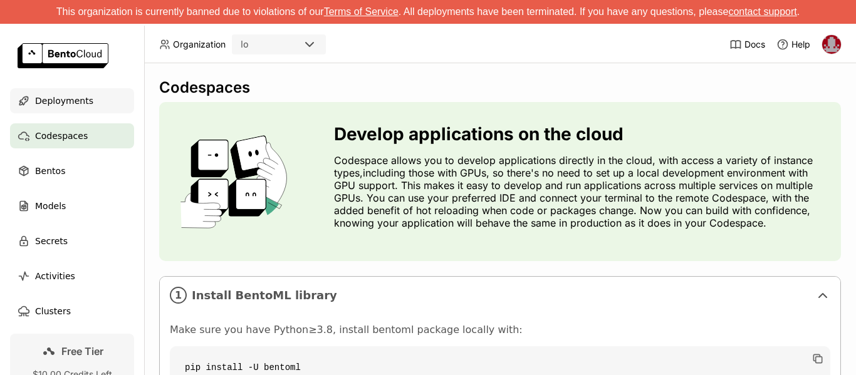 The height and width of the screenshot is (375, 856). I want to click on a: Terms of Service, so click(361, 11).